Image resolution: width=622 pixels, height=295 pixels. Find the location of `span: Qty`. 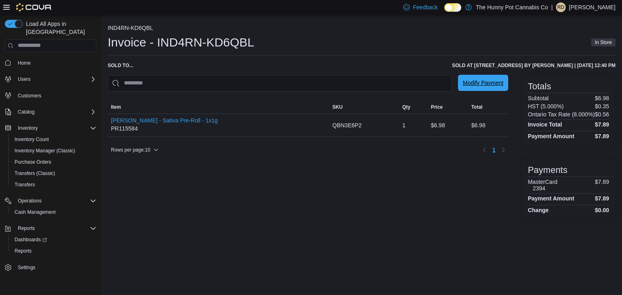

span: Qty is located at coordinates (406, 107).